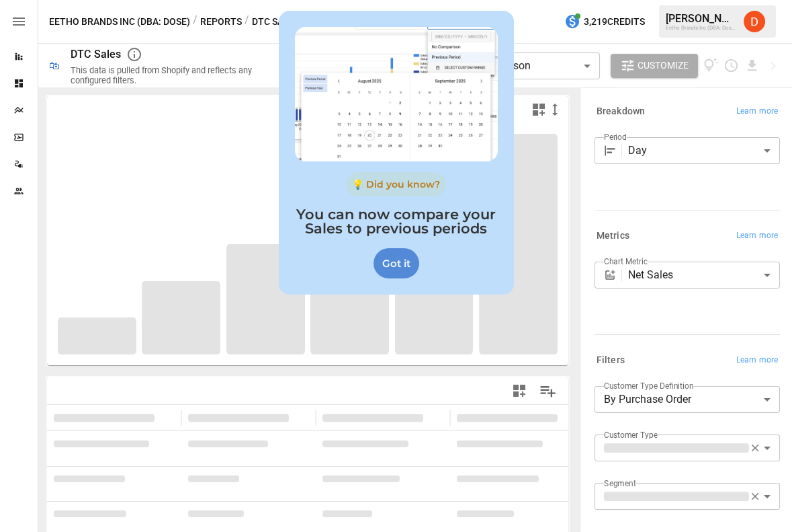 The image size is (792, 532). I want to click on div: Net Sales, so click(704, 275).